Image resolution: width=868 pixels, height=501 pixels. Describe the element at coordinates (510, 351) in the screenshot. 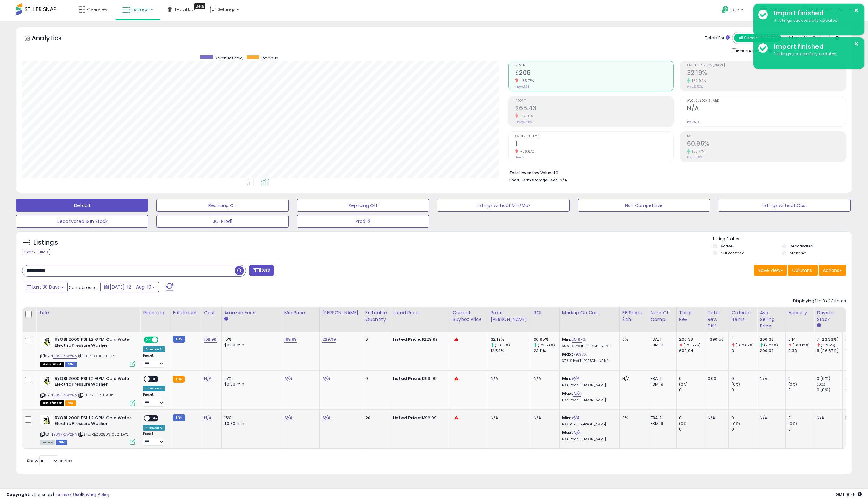

I see `div: 12.53%` at that location.